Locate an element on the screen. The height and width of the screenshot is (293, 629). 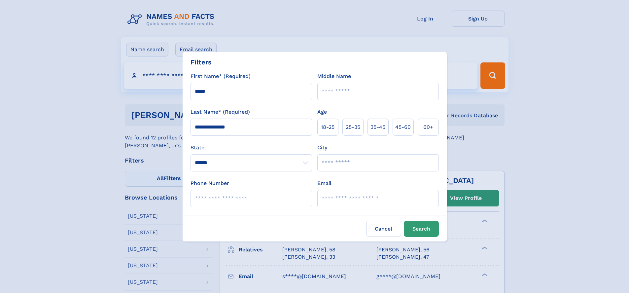
span: 45‑60 is located at coordinates (403, 127).